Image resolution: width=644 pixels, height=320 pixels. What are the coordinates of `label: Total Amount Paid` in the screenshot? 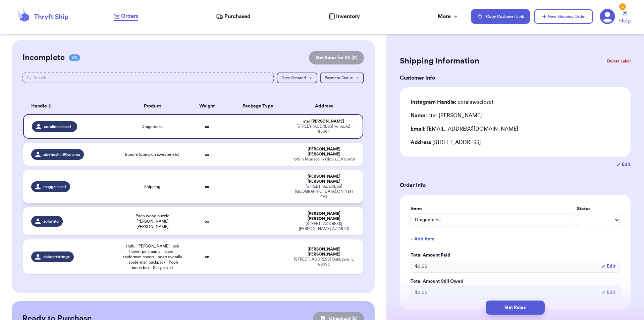 It's located at (516, 255).